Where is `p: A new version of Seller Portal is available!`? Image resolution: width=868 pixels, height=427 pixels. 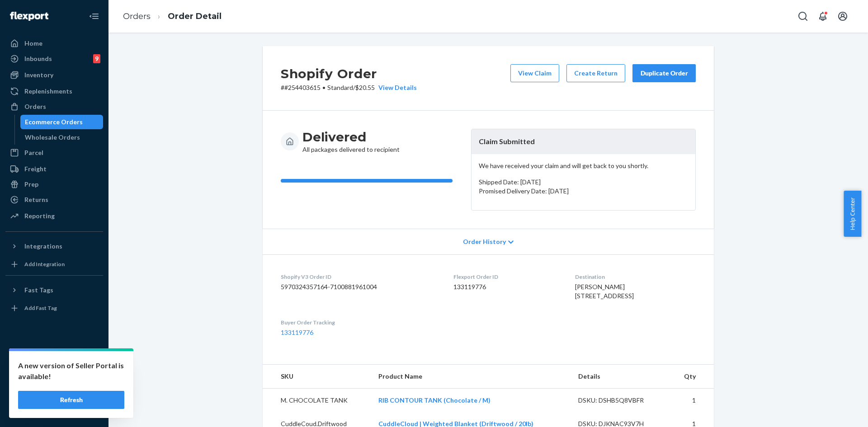 p: A new version of Seller Portal is available! is located at coordinates (71, 371).